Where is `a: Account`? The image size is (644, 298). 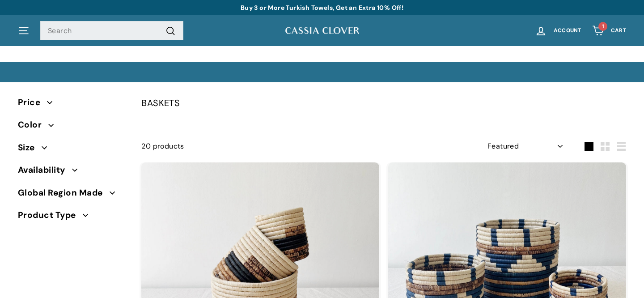 a: Account is located at coordinates (558, 30).